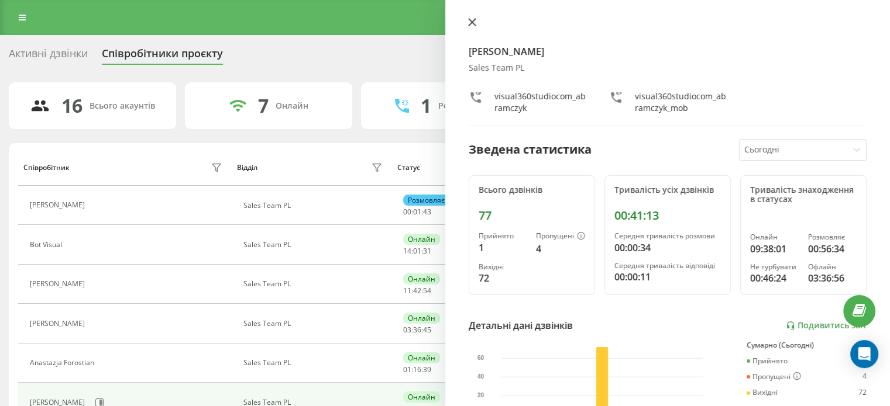 The height and width of the screenshot is (406, 890). I want to click on div: 03:36:56, so click(832, 278).